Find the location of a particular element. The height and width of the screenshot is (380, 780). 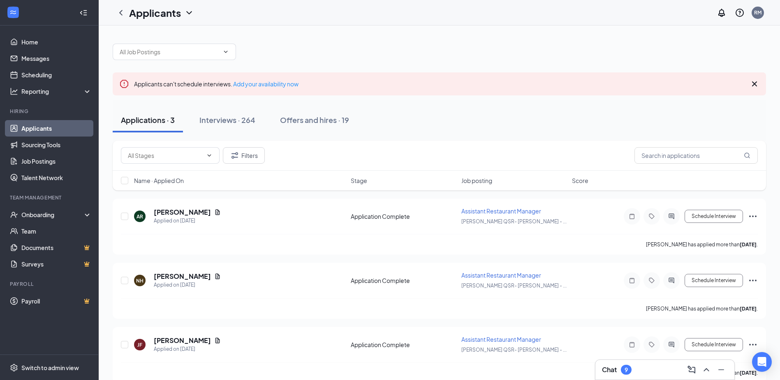

svg: Analysis is located at coordinates (14, 91).